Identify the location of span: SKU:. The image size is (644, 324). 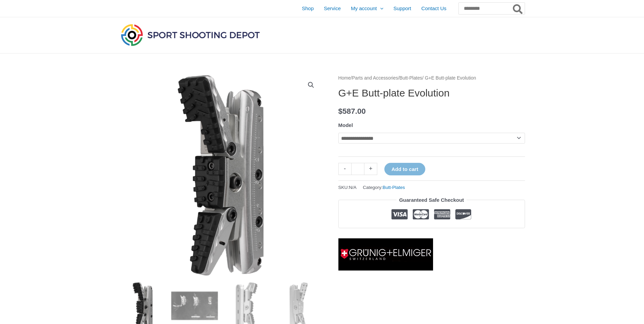
(347, 187).